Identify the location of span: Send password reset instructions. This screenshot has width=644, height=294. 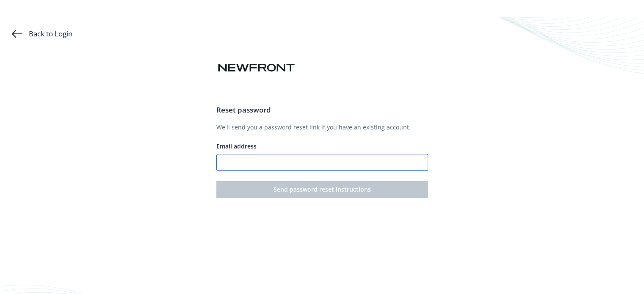
(322, 189).